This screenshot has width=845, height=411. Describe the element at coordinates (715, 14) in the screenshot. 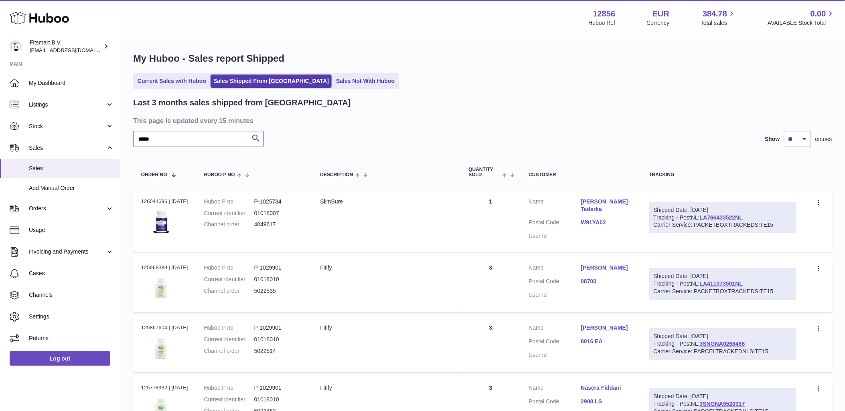

I see `span: 384.78` at that location.